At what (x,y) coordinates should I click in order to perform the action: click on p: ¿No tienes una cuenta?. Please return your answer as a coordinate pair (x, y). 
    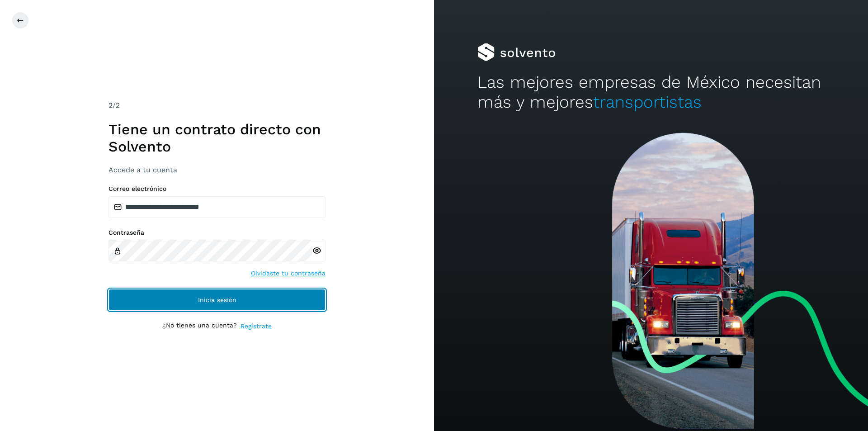
    Looking at the image, I should click on (199, 327).